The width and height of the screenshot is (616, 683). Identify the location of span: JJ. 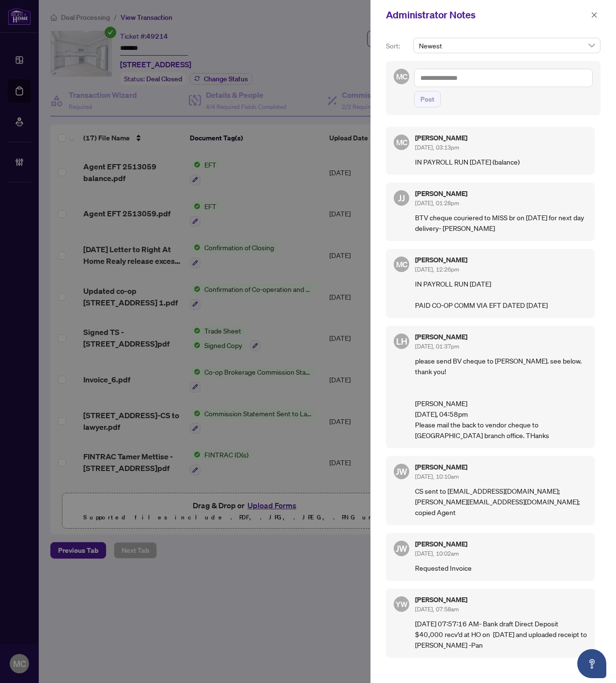
(402, 198).